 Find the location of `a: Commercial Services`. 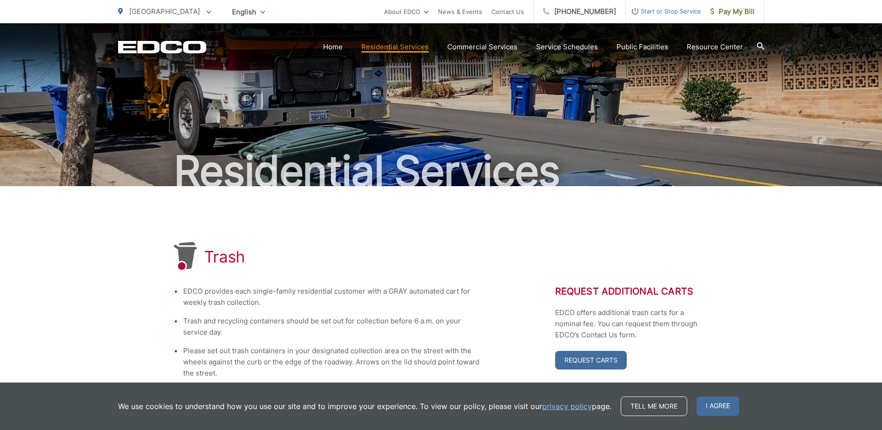

a: Commercial Services is located at coordinates (482, 47).